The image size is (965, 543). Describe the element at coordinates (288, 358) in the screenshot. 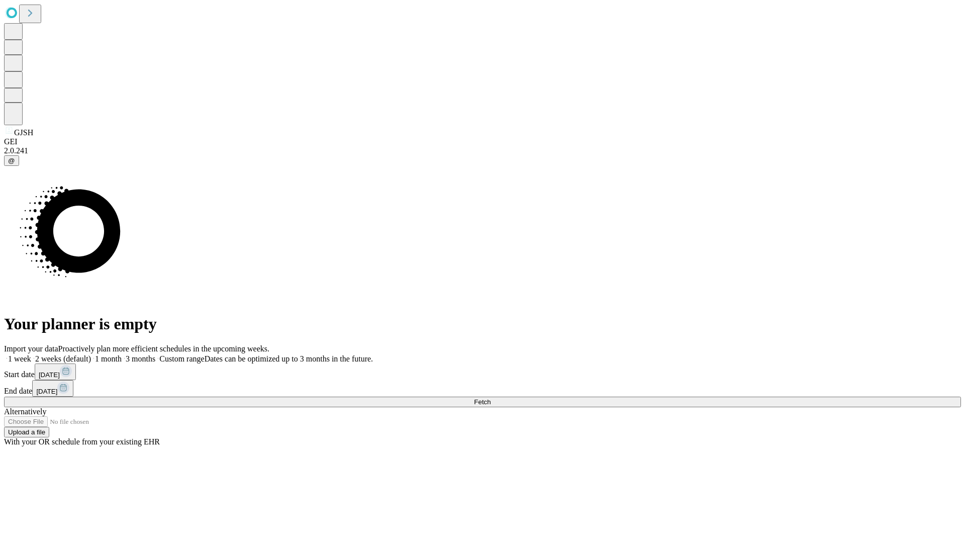

I see `span: Dates can be optimized up to 3 months in the future.` at that location.